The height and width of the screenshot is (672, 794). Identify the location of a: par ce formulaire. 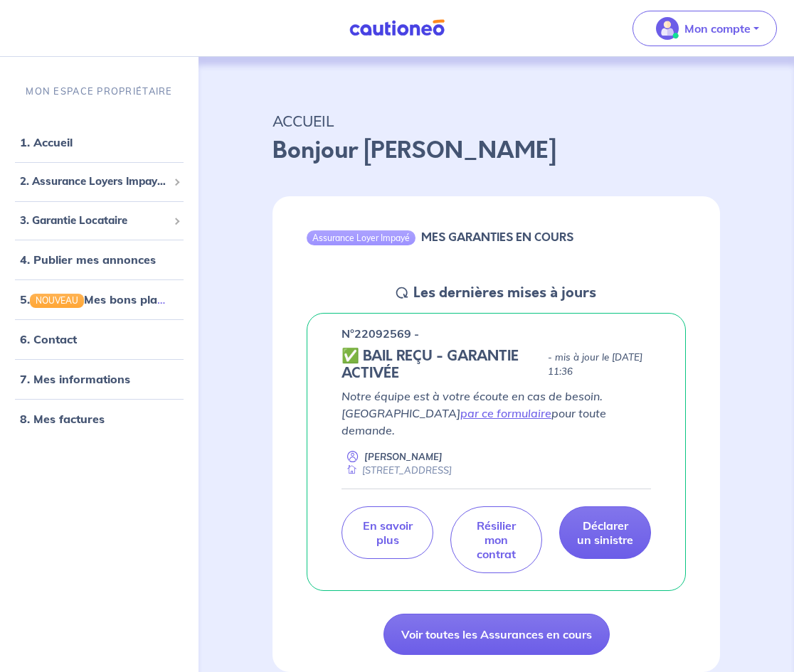
(506, 413).